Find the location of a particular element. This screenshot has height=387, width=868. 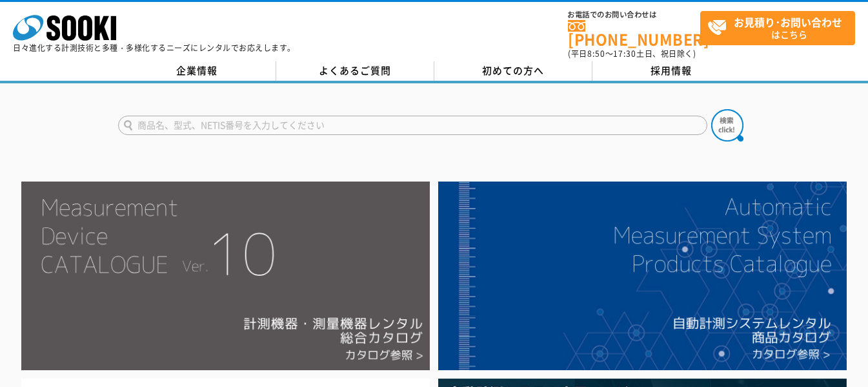

img: 自動計測システムカタログ is located at coordinates (642, 275).